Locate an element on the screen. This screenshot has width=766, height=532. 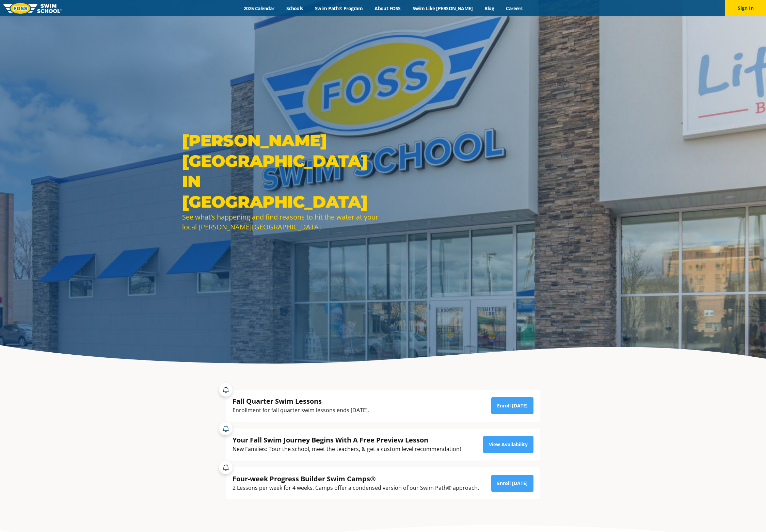
div: Four-week Progress Builder Swim Camps® is located at coordinates (356, 479).